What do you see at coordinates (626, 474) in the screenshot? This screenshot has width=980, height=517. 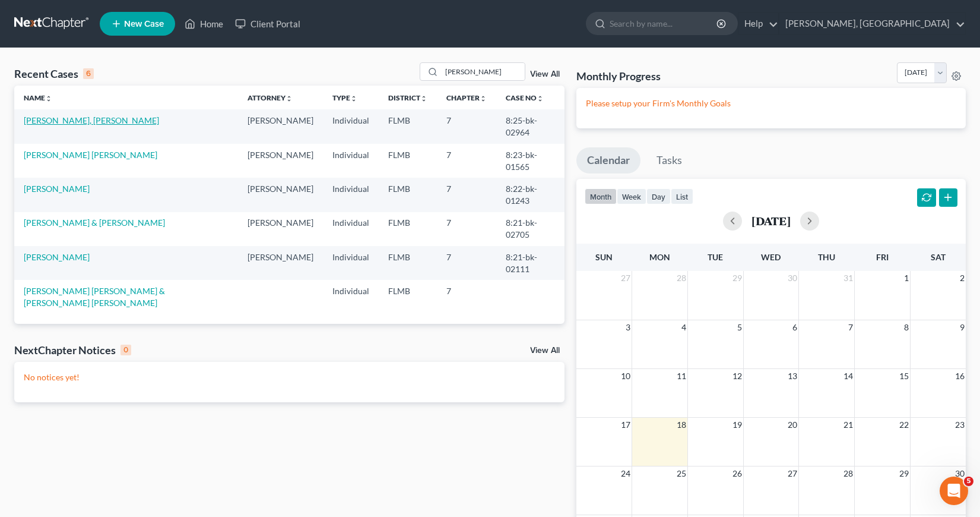 I see `span: 24` at bounding box center [626, 474].